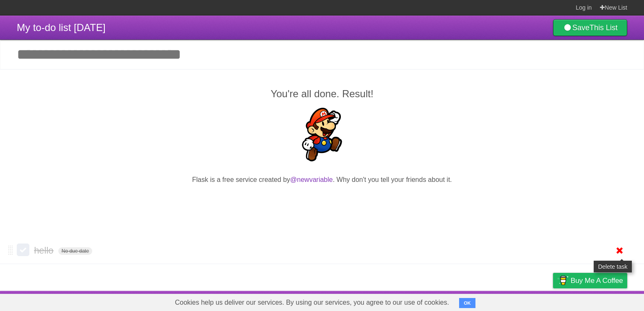 The image size is (644, 311). Describe the element at coordinates (553, 301) in the screenshot. I see `a: Privacy` at that location.